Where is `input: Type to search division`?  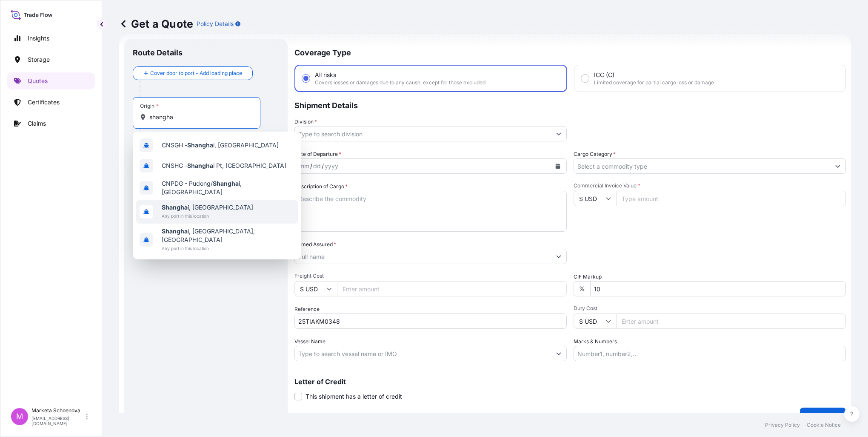
input: Type to search division is located at coordinates (423, 134).